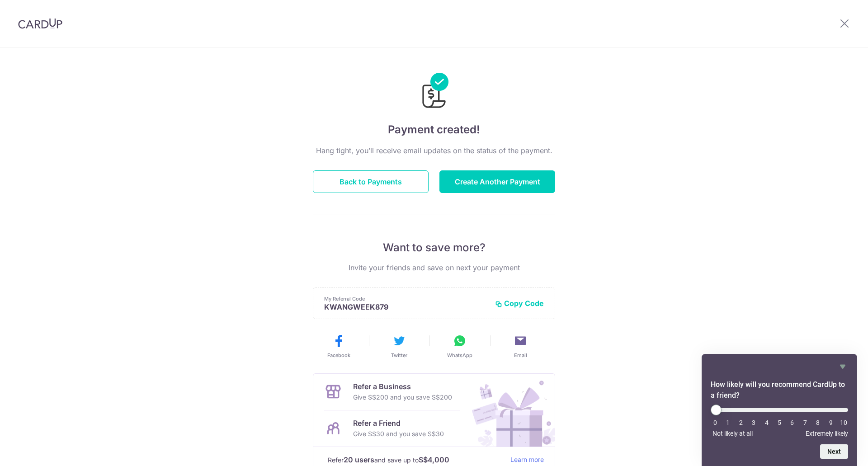  I want to click on li: 5, so click(779, 423).